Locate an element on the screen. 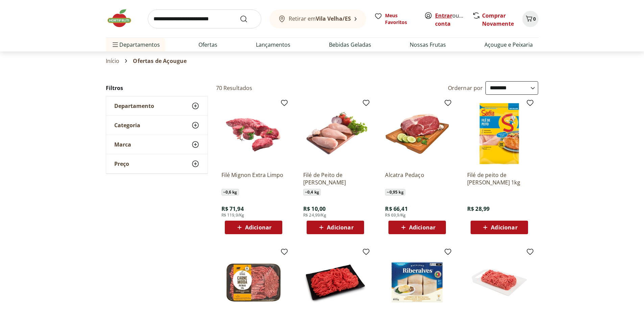 The image size is (644, 311). span: ou is located at coordinates (450, 20).